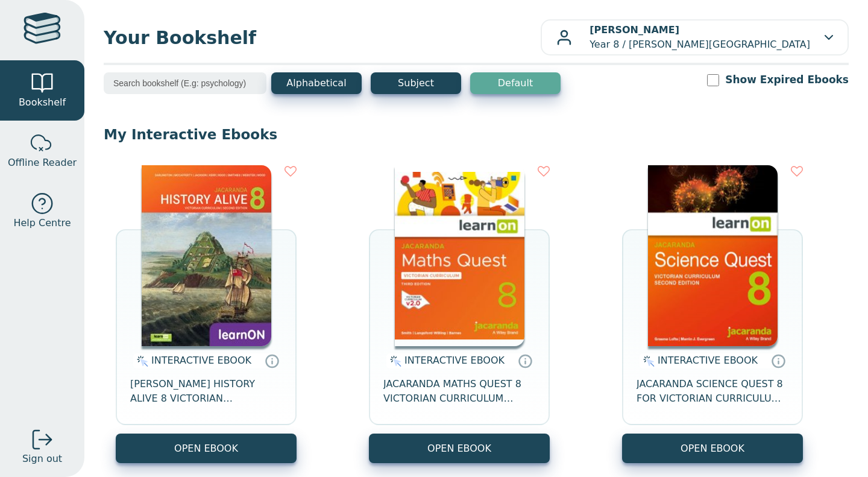 The height and width of the screenshot is (477, 868). Describe the element at coordinates (459, 256) in the screenshot. I see `img: c004558a-e884-43ec-b87a-da9408141e80.jpg` at that location.